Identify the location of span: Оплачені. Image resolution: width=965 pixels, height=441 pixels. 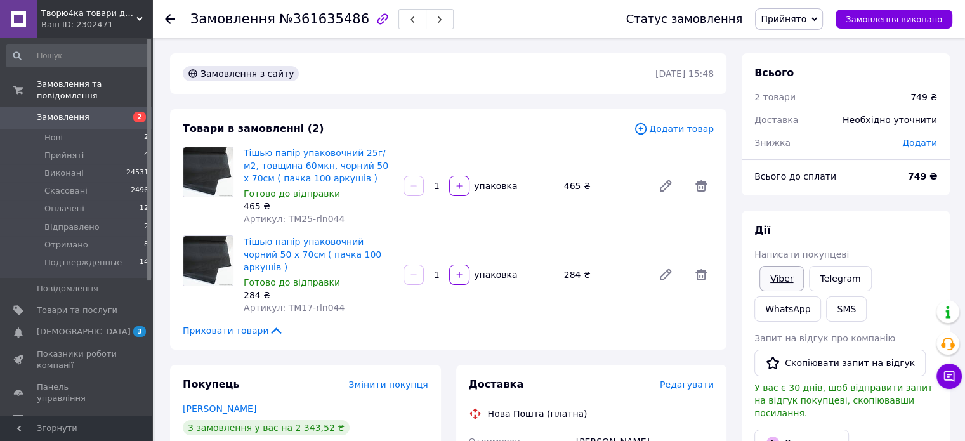
(64, 209).